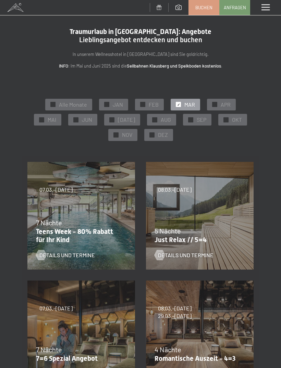 The height and width of the screenshot is (368, 281). Describe the element at coordinates (63, 66) in the screenshot. I see `strong: INFO` at that location.